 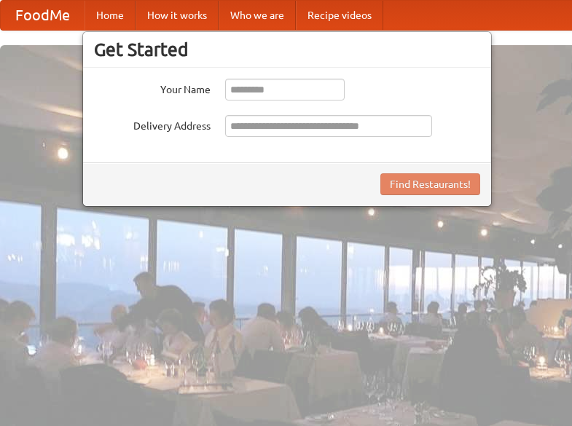 What do you see at coordinates (42, 15) in the screenshot?
I see `a: FoodMe` at bounding box center [42, 15].